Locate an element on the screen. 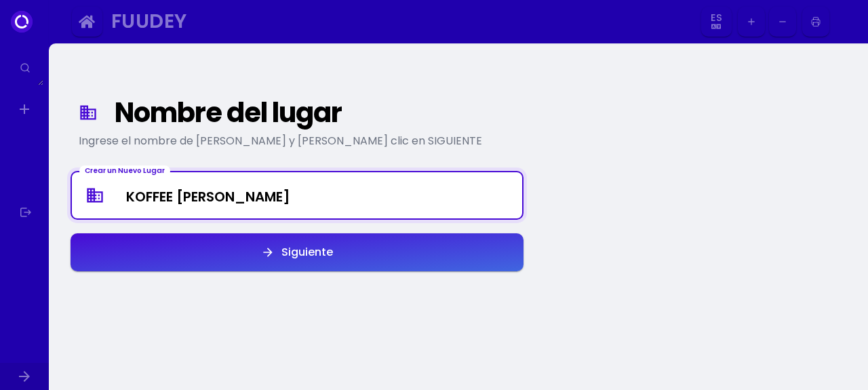  font: Crear un Nuevo Lugar is located at coordinates (125, 170).